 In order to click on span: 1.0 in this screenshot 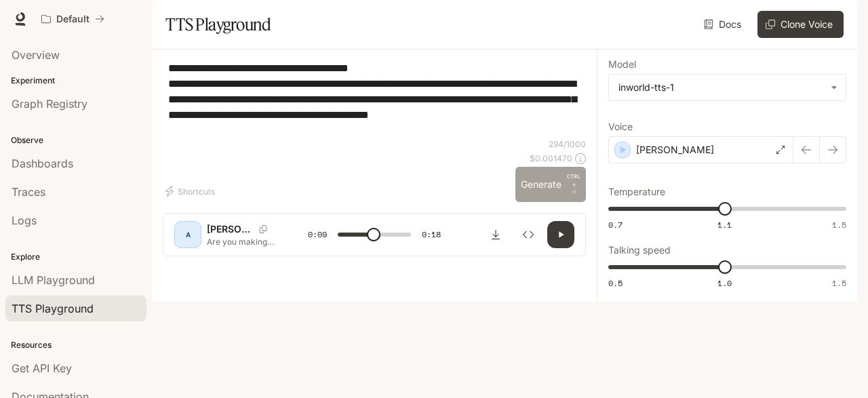, I will do `click(724, 283)`.